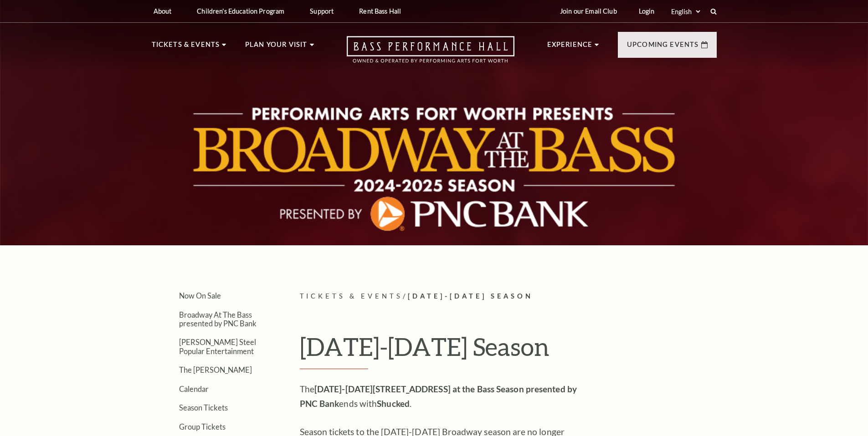 This screenshot has height=436, width=868. Describe the element at coordinates (393, 404) in the screenshot. I see `strong: Shucked` at that location.